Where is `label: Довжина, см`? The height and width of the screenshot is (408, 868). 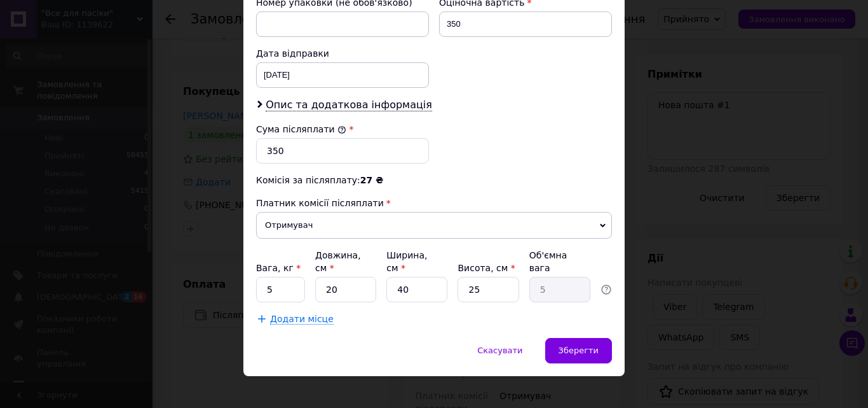 label: Довжина, см is located at coordinates (338, 262).